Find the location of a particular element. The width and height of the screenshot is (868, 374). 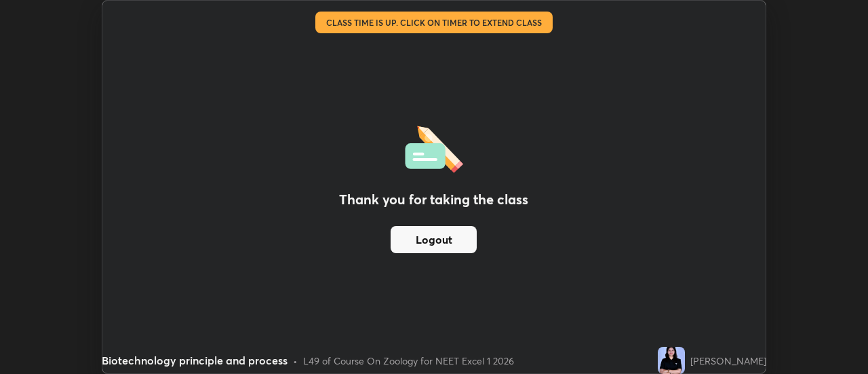

img: f3274e365041448fb68da36d93efd048.jpg is located at coordinates (671, 360).